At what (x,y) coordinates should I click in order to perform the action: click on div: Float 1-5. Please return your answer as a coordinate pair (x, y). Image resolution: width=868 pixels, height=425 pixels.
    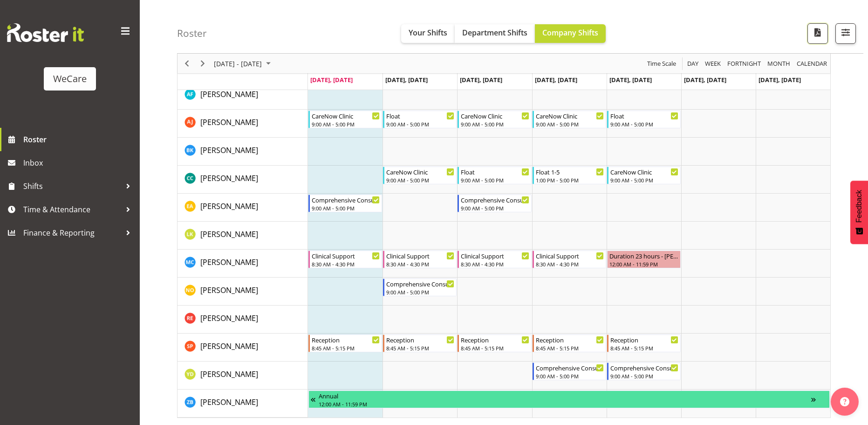
    Looking at the image, I should click on (570, 172).